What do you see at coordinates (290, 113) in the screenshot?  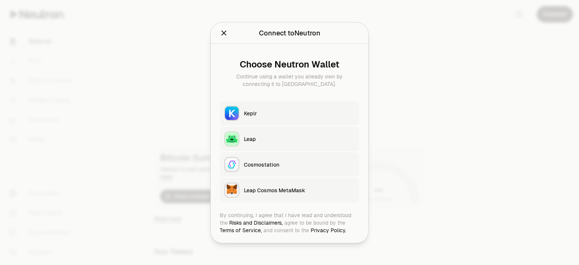 I see `button: KeplrKeplr` at bounding box center [290, 113].